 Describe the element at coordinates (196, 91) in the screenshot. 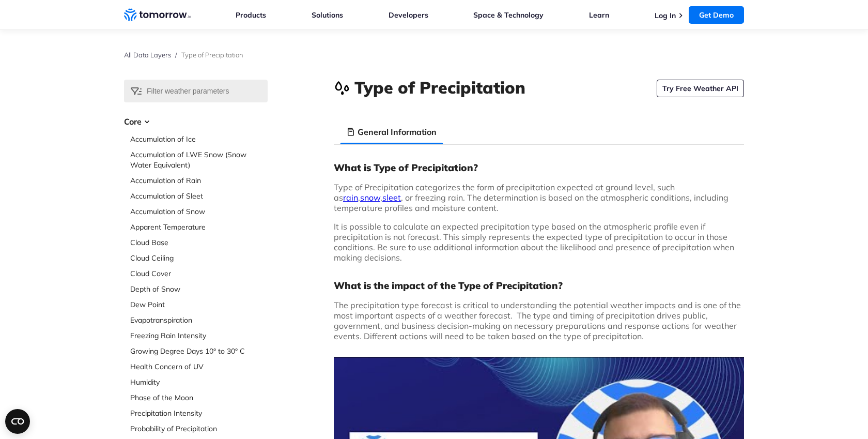

I see `input: Filter weather parameters` at that location.